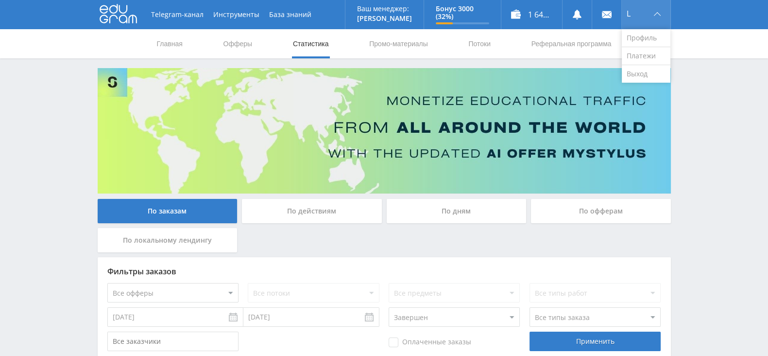 Image resolution: width=768 pixels, height=356 pixels. What do you see at coordinates (384, 131) in the screenshot?
I see `img: Banner` at bounding box center [384, 131].